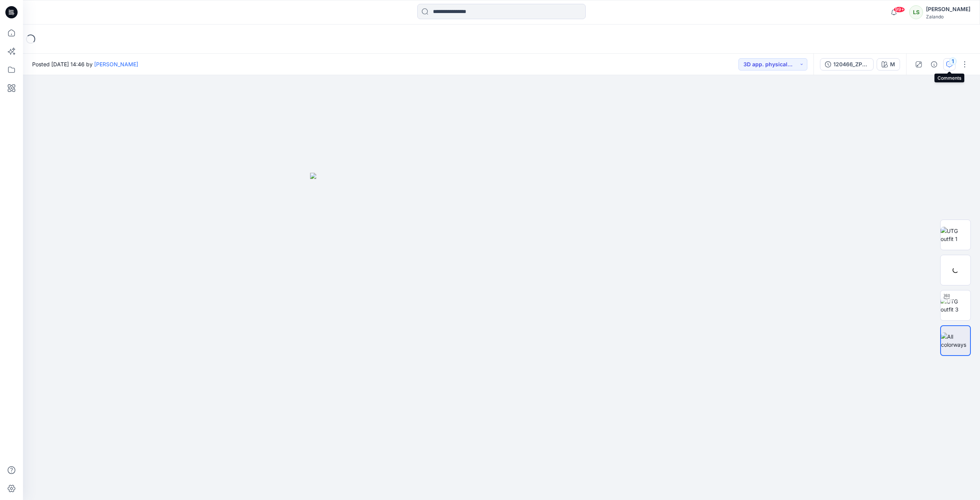 This screenshot has height=500, width=980. Describe the element at coordinates (934, 64) in the screenshot. I see `button: Details` at that location.